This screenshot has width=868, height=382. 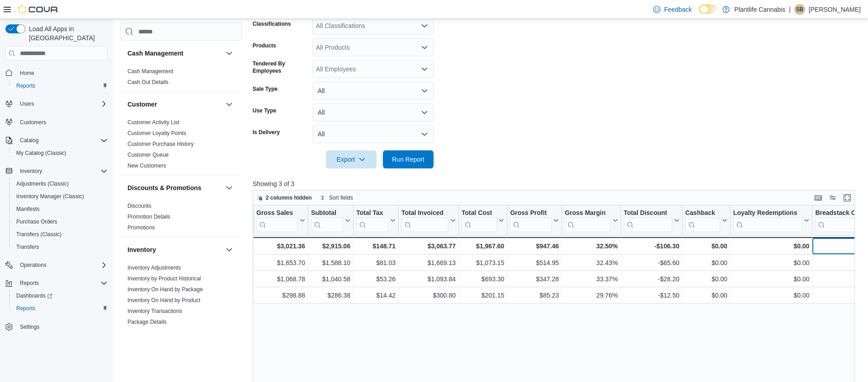 I want to click on button: Home, so click(x=56, y=72).